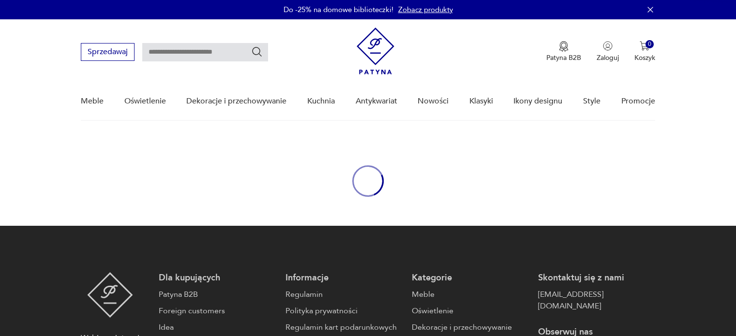 Image resolution: width=736 pixels, height=336 pixels. What do you see at coordinates (608, 46) in the screenshot?
I see `img: Ikonka użytkownika` at bounding box center [608, 46].